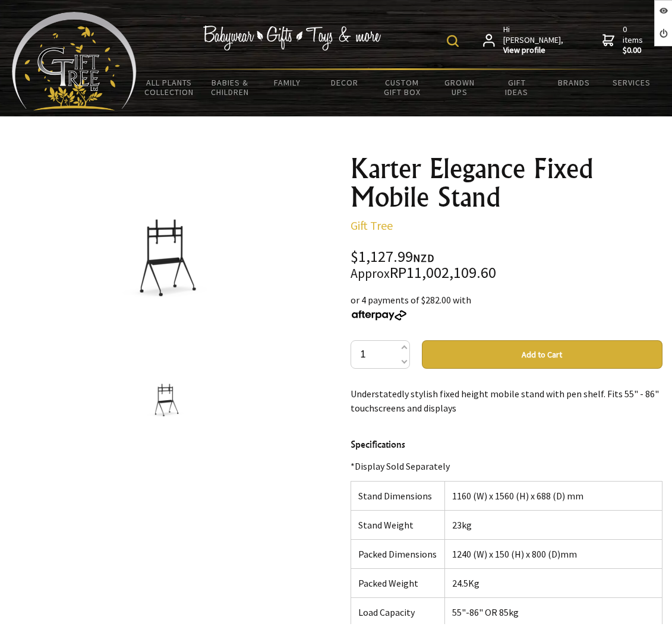  I want to click on a: Decor, so click(345, 82).